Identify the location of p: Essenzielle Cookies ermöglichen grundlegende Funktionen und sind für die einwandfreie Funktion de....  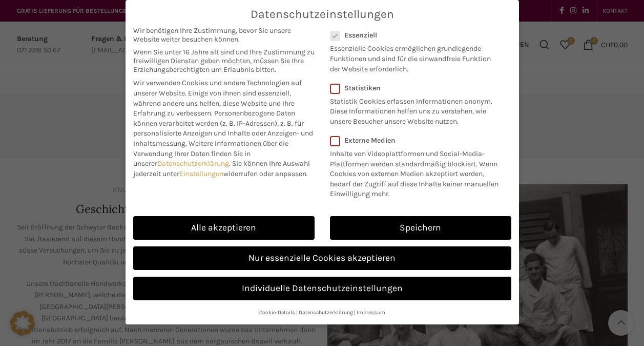
(414, 57).